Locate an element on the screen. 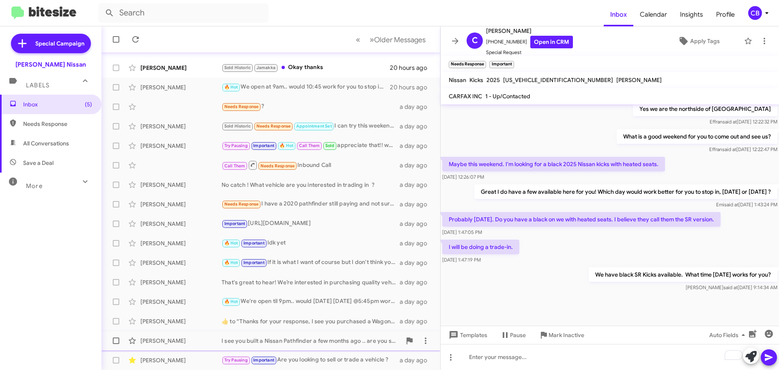 The image size is (779, 370). span: More is located at coordinates (34, 186).